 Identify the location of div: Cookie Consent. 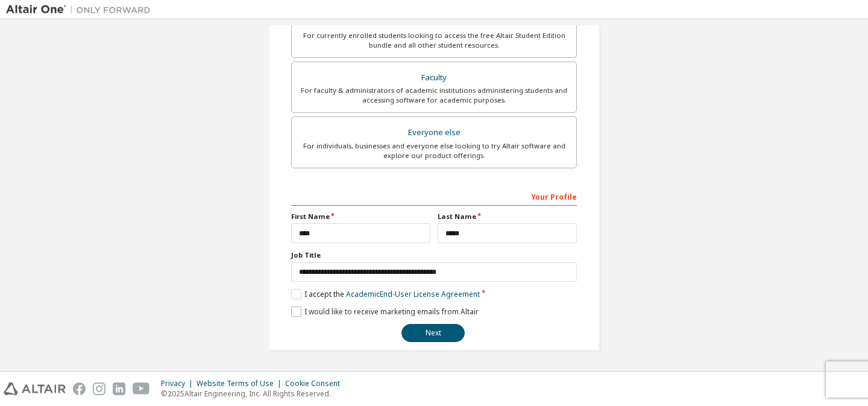
(316, 383).